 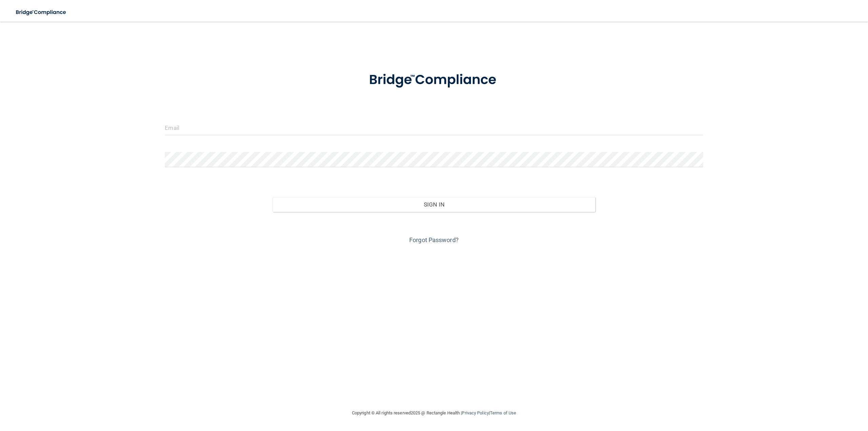 I want to click on a: Terms of Use, so click(x=502, y=412).